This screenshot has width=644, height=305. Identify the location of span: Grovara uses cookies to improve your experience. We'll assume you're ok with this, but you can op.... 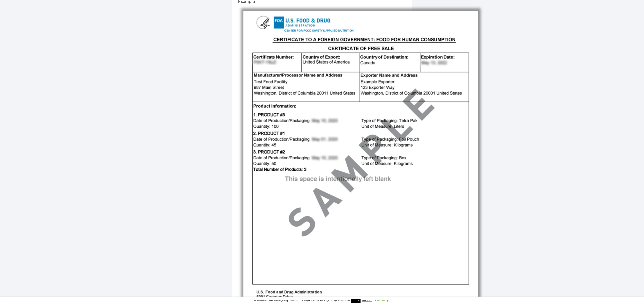
(322, 300).